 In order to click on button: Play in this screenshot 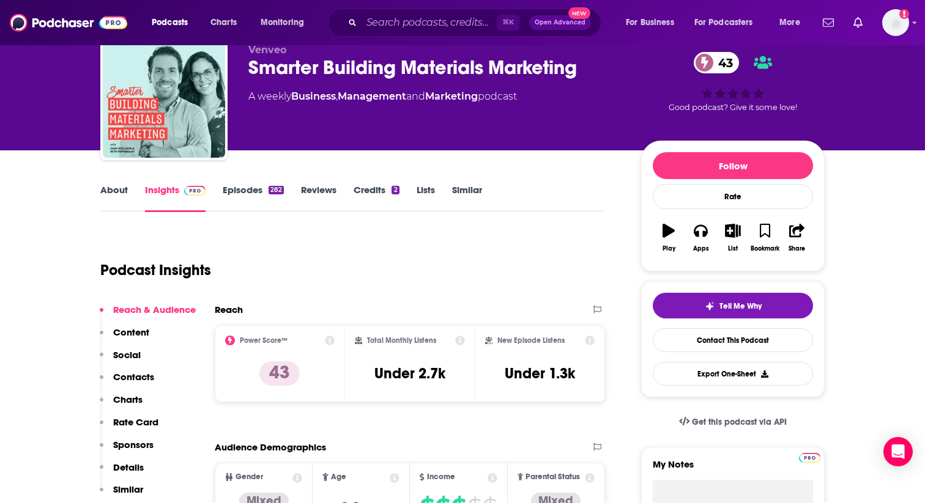, I will do `click(669, 238)`.